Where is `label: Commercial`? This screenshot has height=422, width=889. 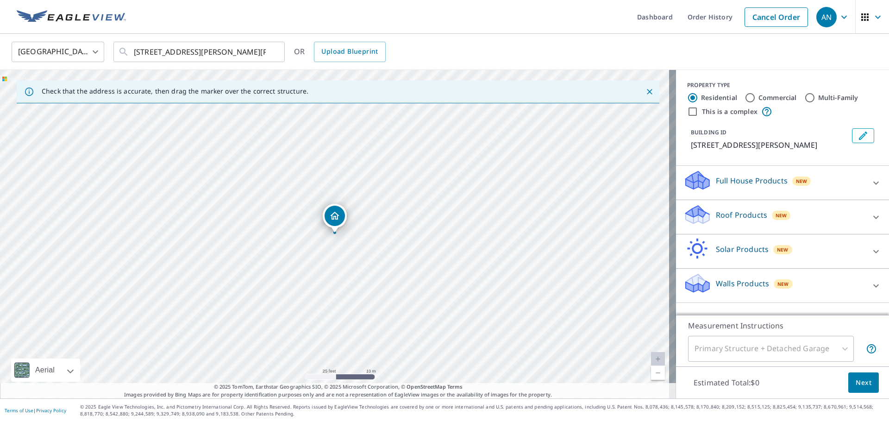
label: Commercial is located at coordinates (777, 98).